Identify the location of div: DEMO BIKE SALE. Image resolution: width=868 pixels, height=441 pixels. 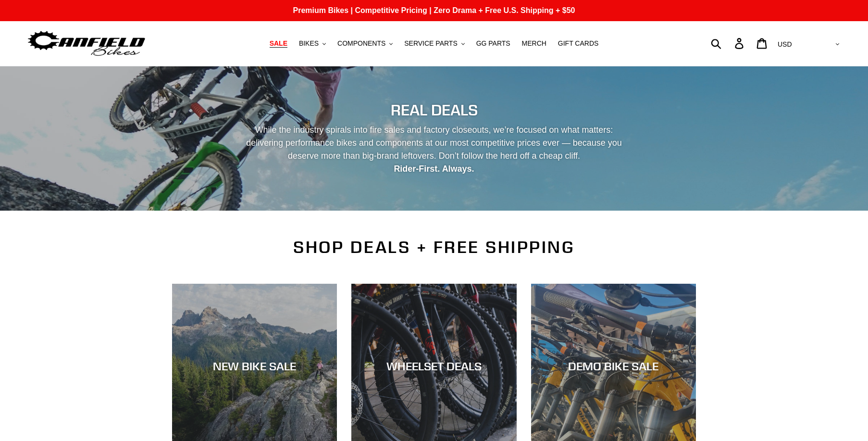
(613, 366).